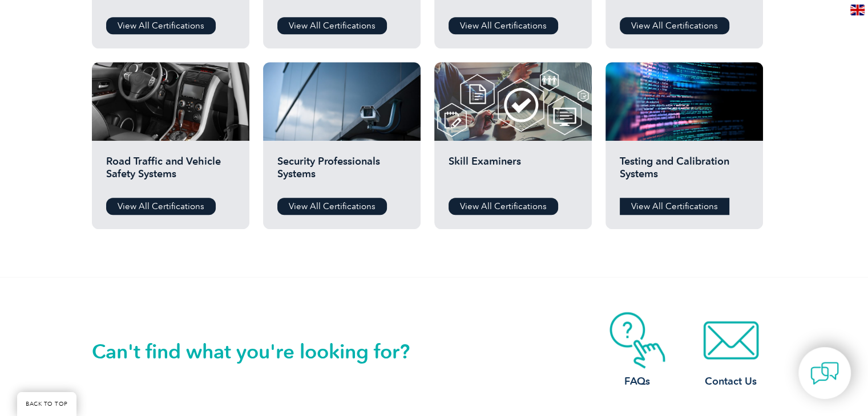 The height and width of the screenshot is (416, 868). Describe the element at coordinates (684, 172) in the screenshot. I see `h2: Testing and Calibration Systems` at that location.